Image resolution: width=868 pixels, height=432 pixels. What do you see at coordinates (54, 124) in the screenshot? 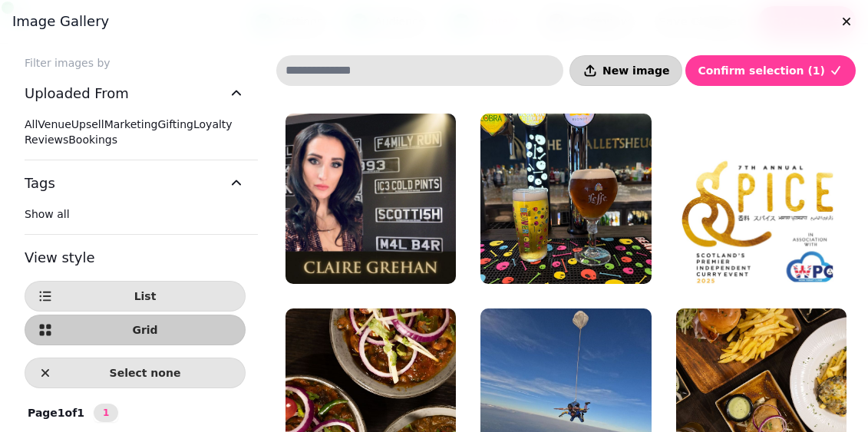
I see `span: Venue` at bounding box center [54, 124].